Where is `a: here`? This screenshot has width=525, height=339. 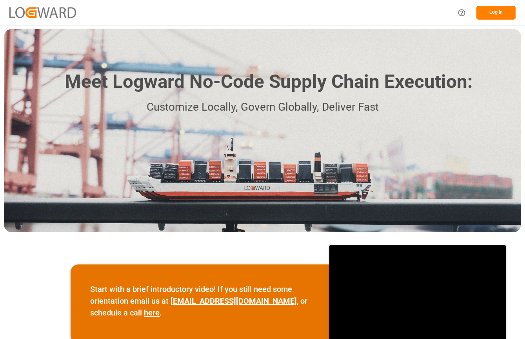 a: here is located at coordinates (152, 313).